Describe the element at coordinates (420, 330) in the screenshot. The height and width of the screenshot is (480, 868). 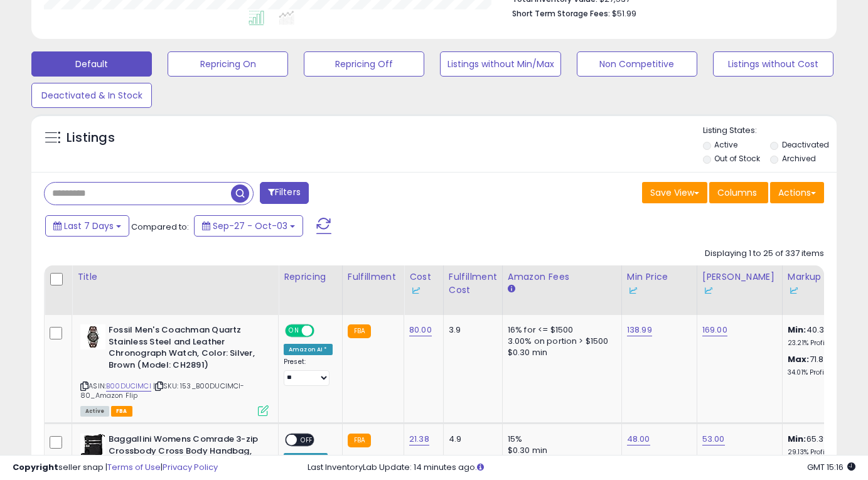
I see `a: 80.00` at that location.